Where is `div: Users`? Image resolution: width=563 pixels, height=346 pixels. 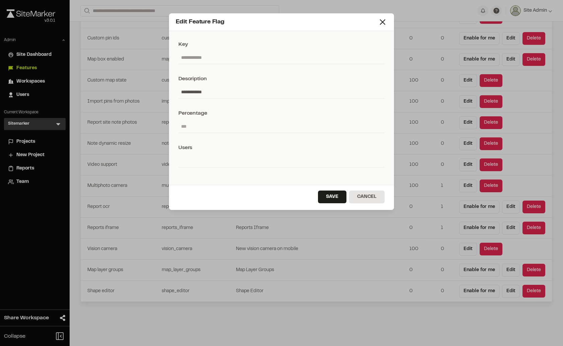
div: Users is located at coordinates (281, 148).